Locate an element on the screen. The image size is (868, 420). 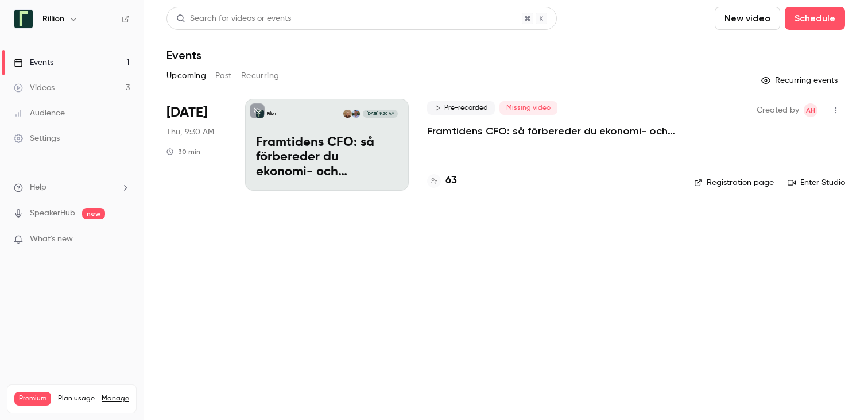
span: Adam Holmgren is located at coordinates (811, 110).